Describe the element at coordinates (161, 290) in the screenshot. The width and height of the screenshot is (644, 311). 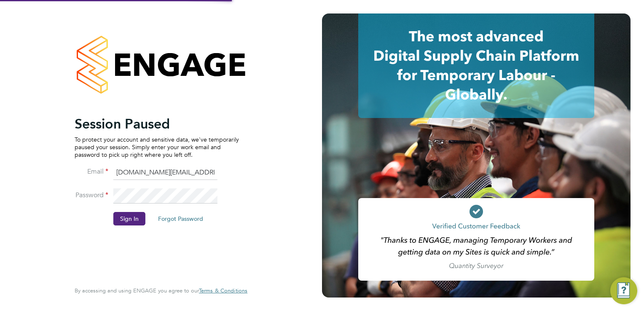
I see `span: By accessing and using ENGAGE you agree to our` at that location.